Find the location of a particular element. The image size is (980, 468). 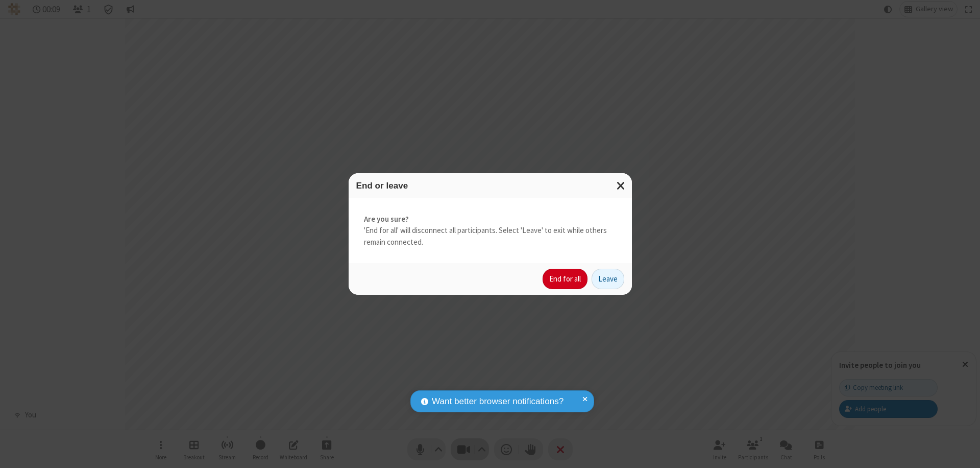

h3: End or leave is located at coordinates (490, 185).